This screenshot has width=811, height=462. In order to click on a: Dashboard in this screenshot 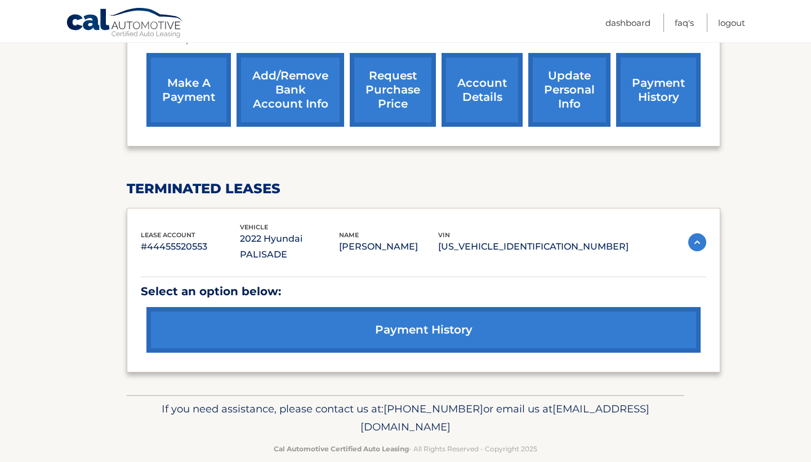, I will do `click(628, 23)`.